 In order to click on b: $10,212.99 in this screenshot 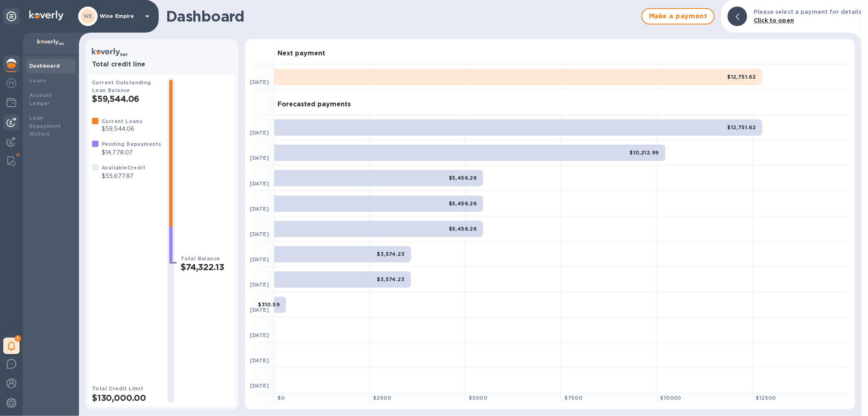, I will do `click(644, 152)`.